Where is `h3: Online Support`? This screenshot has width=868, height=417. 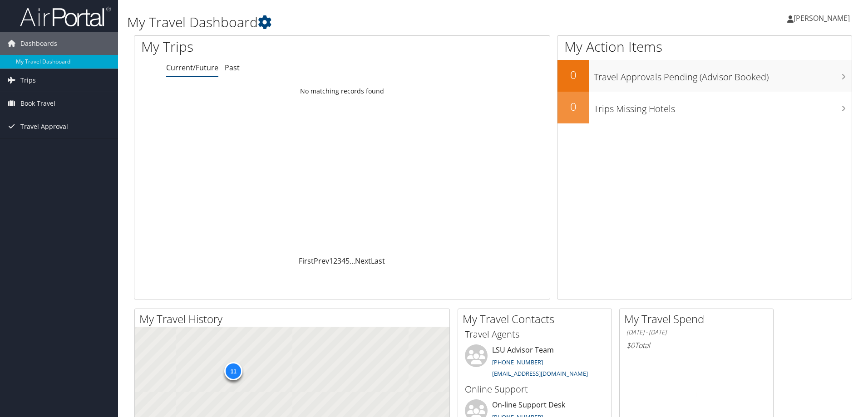 h3: Online Support is located at coordinates (535, 389).